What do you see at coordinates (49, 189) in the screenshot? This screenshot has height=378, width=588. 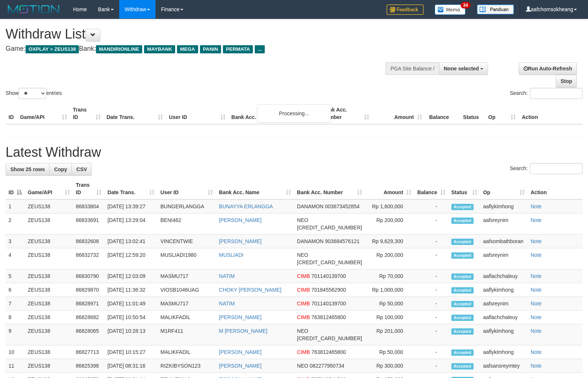 I see `th: Game/API: activate to sort column ascending` at bounding box center [49, 189].